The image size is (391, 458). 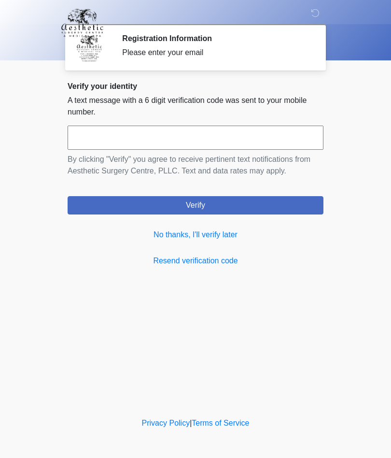 What do you see at coordinates (216, 53) in the screenshot?
I see `div: Please enter your email` at bounding box center [216, 53].